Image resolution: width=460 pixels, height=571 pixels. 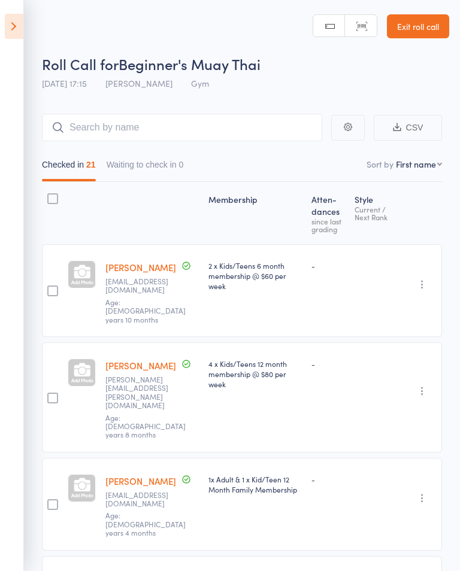 What do you see at coordinates (91, 165) in the screenshot?
I see `div: 21` at bounding box center [91, 165].